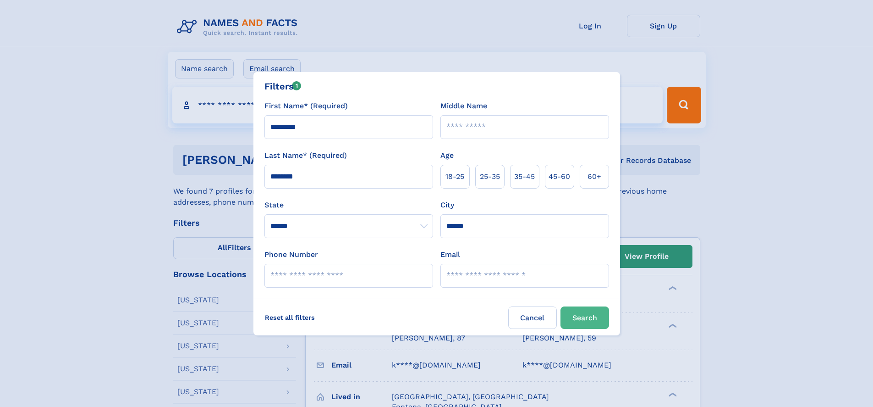 The image size is (873, 407). I want to click on span: 25‑35, so click(490, 176).